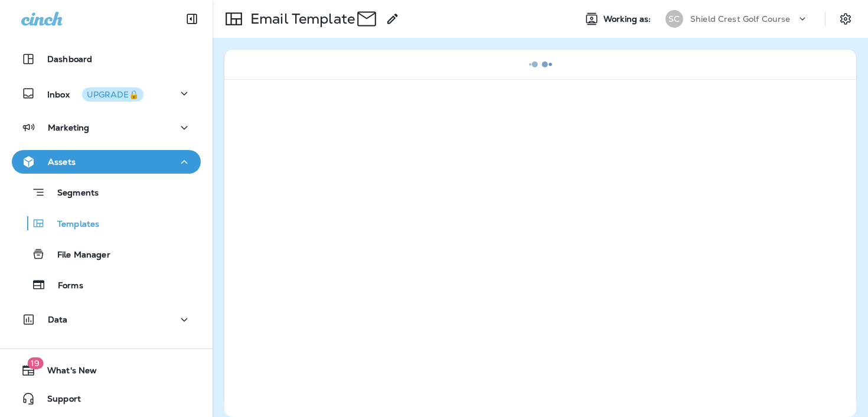  I want to click on span: Support, so click(58, 401).